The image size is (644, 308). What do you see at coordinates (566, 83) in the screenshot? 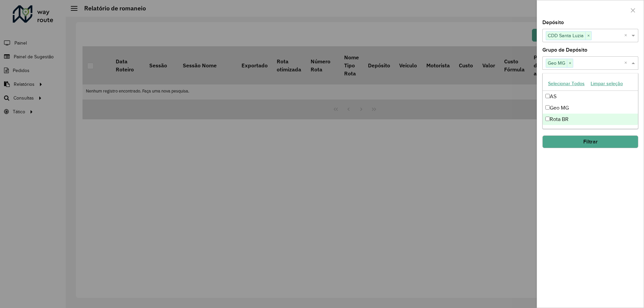
I see `button: Selecionar Todos` at bounding box center [566, 83].